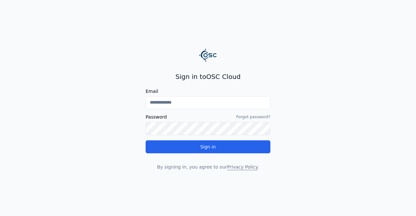  What do you see at coordinates (253, 117) in the screenshot?
I see `a: Forgot password?` at bounding box center [253, 117].